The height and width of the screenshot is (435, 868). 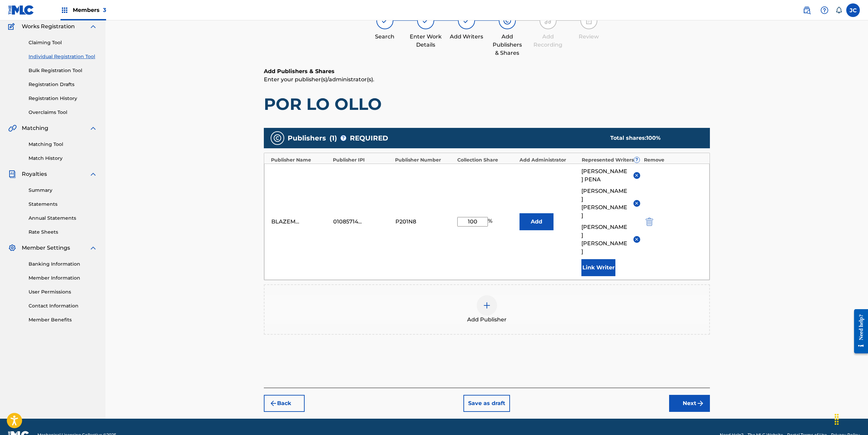 What do you see at coordinates (63, 99) in the screenshot?
I see `a: Registration History` at bounding box center [63, 99].